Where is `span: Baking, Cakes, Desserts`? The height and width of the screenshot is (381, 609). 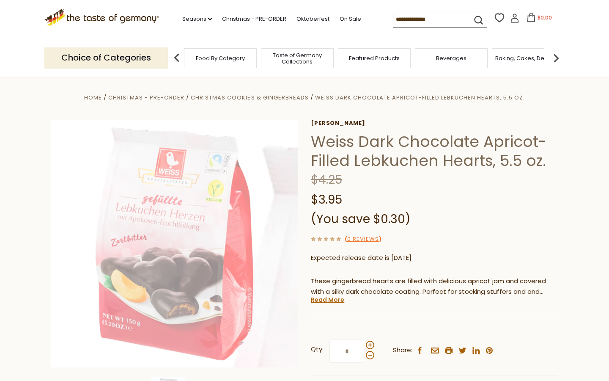 span: Baking, Cakes, Desserts is located at coordinates (528, 58).